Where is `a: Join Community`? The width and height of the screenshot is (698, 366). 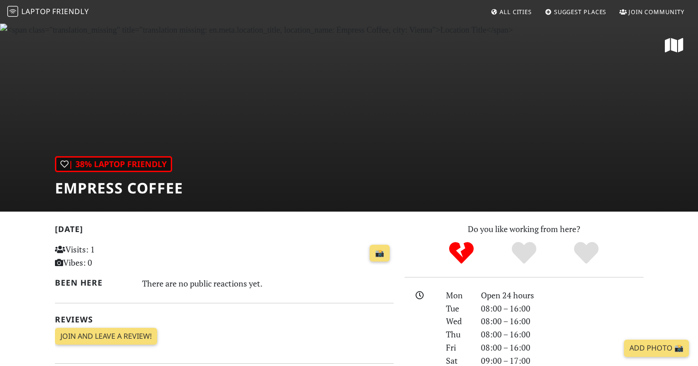 a: Join Community is located at coordinates (651, 12).